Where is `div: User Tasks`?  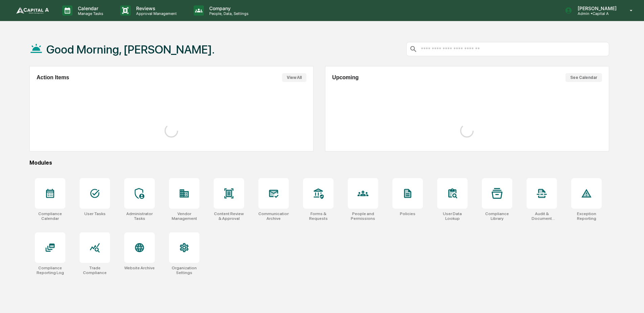
div: User Tasks is located at coordinates (95, 214).